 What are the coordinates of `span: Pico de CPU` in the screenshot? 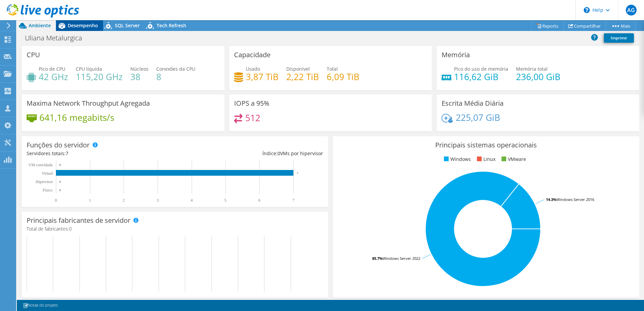 It's located at (52, 69).